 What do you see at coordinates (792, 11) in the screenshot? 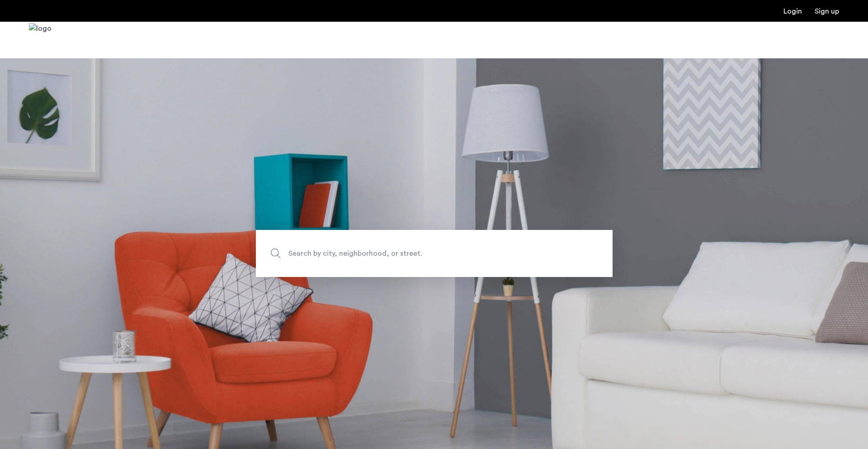
I see `a: Login` at bounding box center [792, 11].